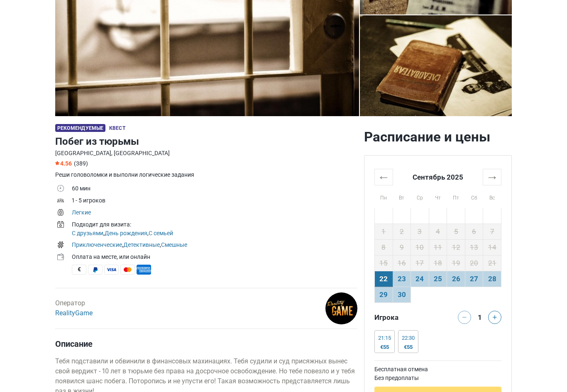 The image size is (567, 392). I want to click on td: 14, so click(492, 247).